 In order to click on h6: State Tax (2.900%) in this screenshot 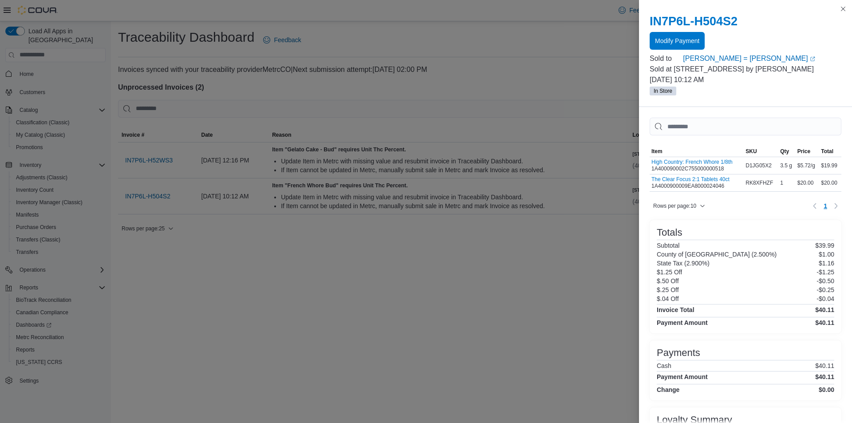, I will do `click(683, 263)`.